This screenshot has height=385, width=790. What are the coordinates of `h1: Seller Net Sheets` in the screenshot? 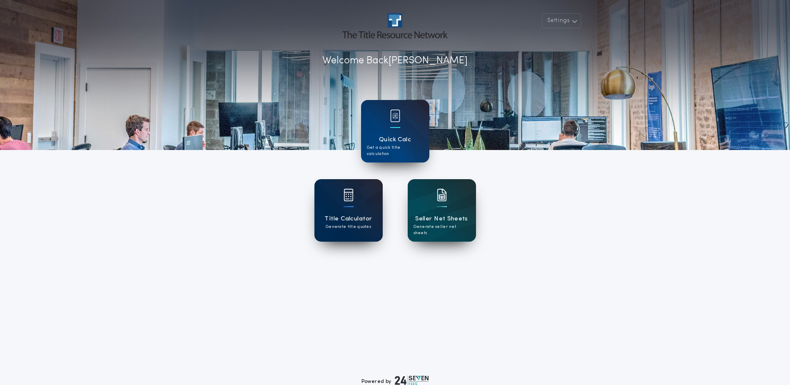 It's located at (442, 219).